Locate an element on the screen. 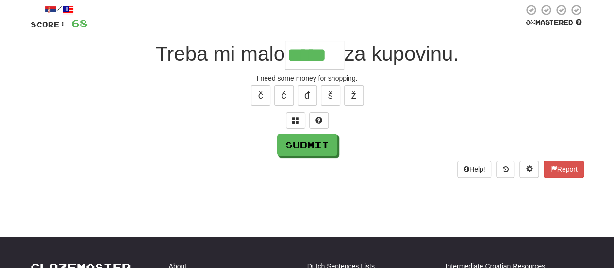 This screenshot has width=614, height=268. button: đ is located at coordinates (307, 95).